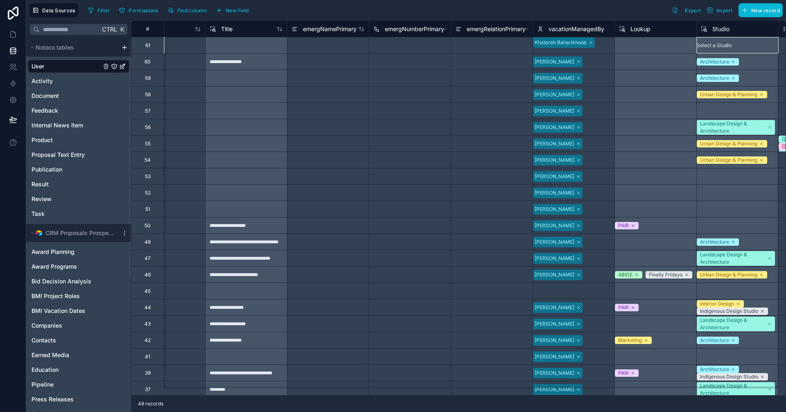 The image size is (786, 412). I want to click on a: Companies, so click(70, 325).